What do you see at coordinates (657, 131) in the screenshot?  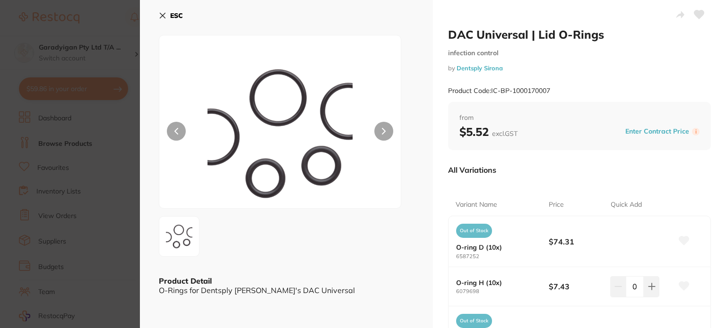 I see `button: Enter Contract Price` at bounding box center [657, 131].